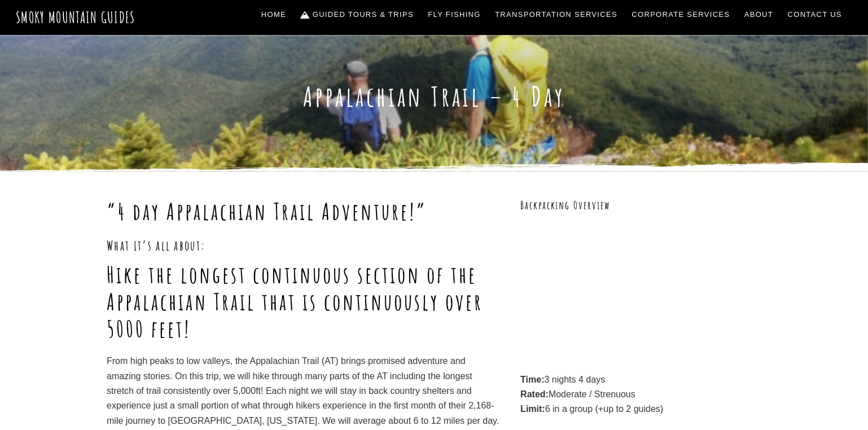 This screenshot has height=430, width=868. What do you see at coordinates (75, 17) in the screenshot?
I see `span: Smoky Mountain Guides` at bounding box center [75, 17].